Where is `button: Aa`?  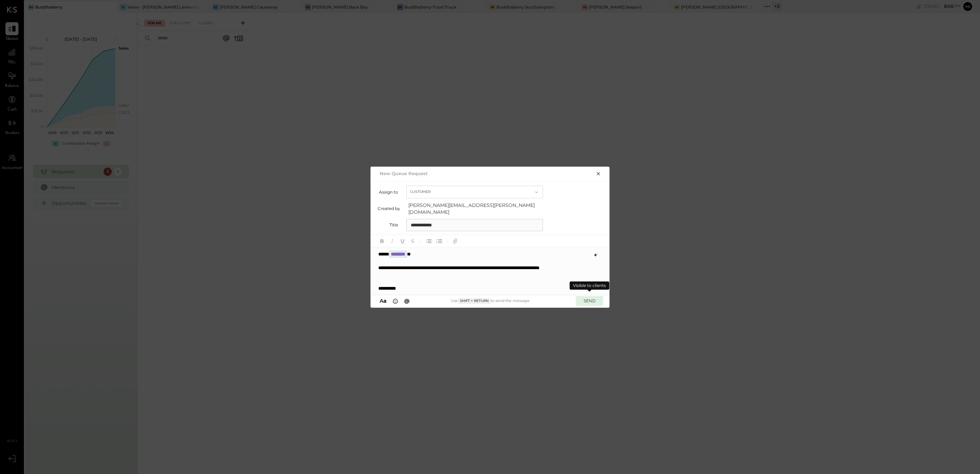 button: Aa is located at coordinates (383, 301).